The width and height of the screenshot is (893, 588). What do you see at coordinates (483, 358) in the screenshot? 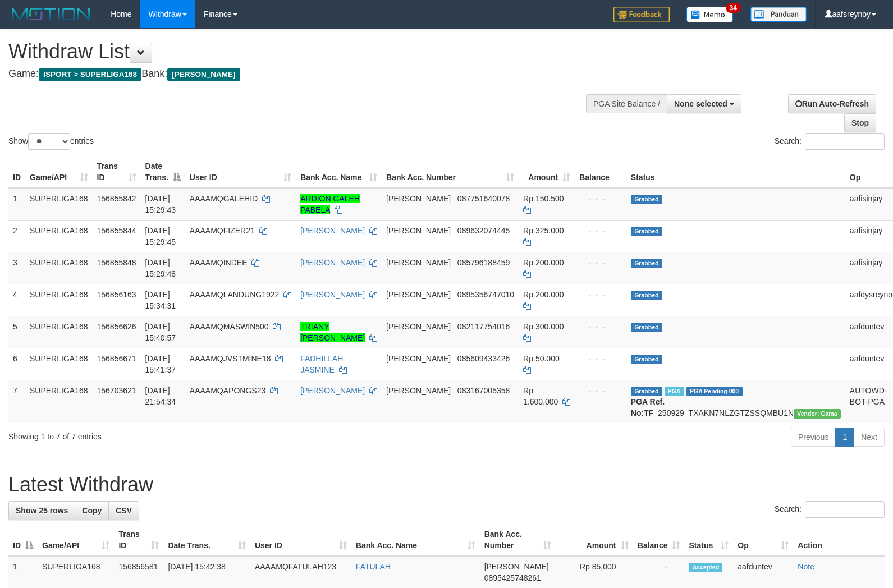
I see `span: Copy 085609433426 to clipboard` at bounding box center [483, 358].